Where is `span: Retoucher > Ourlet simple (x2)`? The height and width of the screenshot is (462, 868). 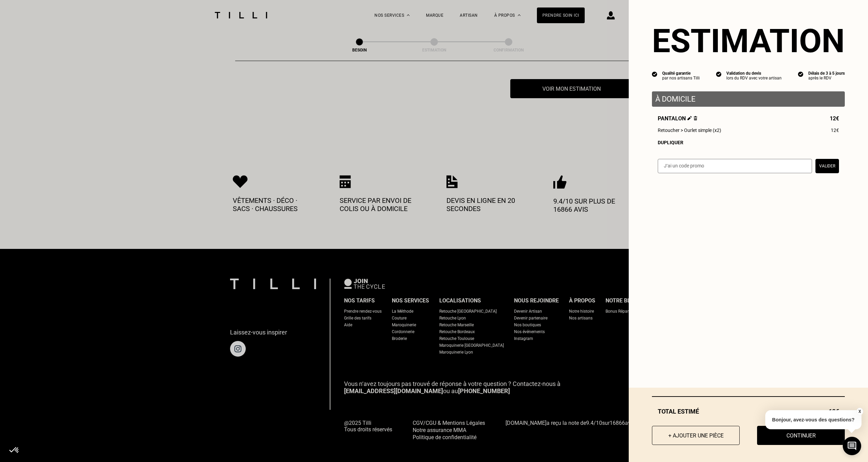 span: Retoucher > Ourlet simple (x2) is located at coordinates (690, 130).